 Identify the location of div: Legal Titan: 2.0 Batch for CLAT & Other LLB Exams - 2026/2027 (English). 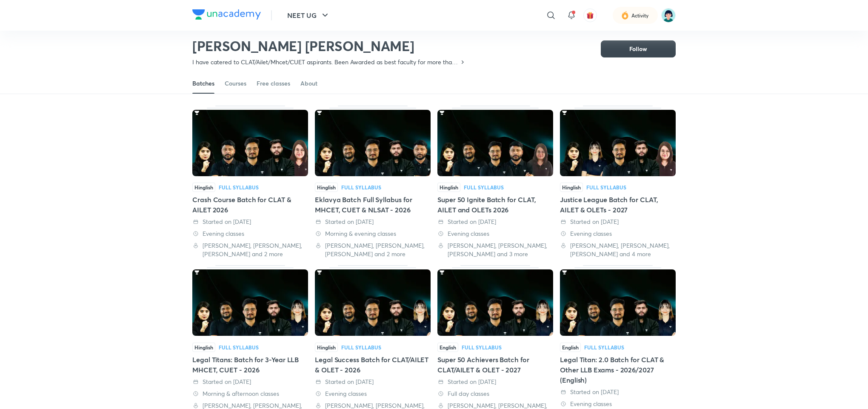
(618, 369).